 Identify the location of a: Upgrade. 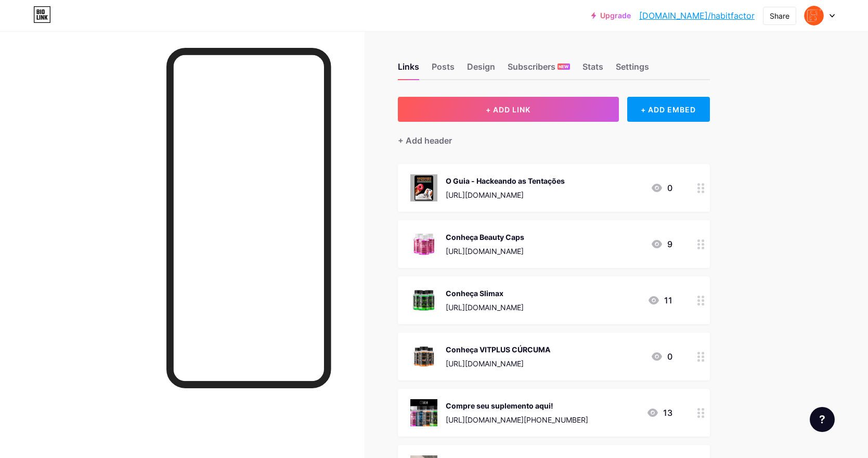
(611, 16).